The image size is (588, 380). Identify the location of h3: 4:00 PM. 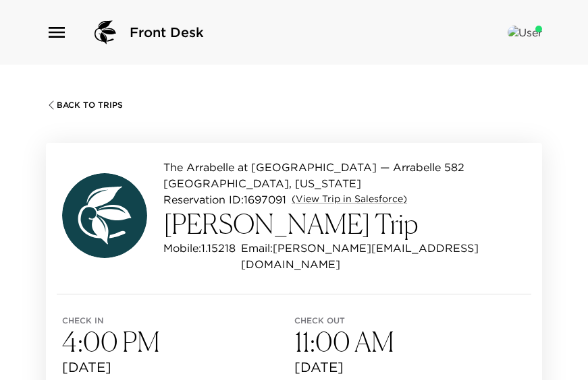
(178, 341).